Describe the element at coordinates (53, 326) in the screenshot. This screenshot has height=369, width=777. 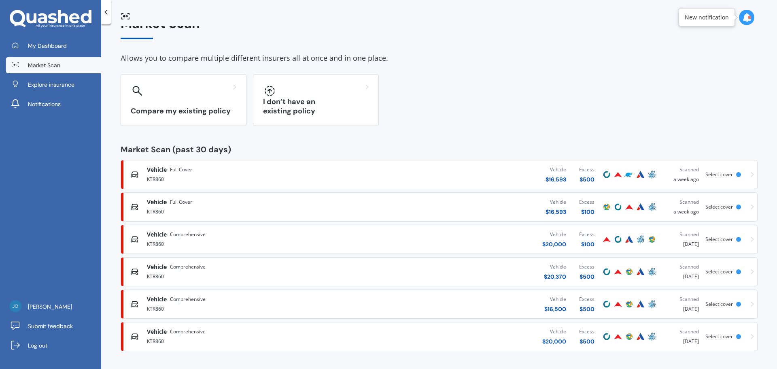
I see `a: Submit feedback` at that location.